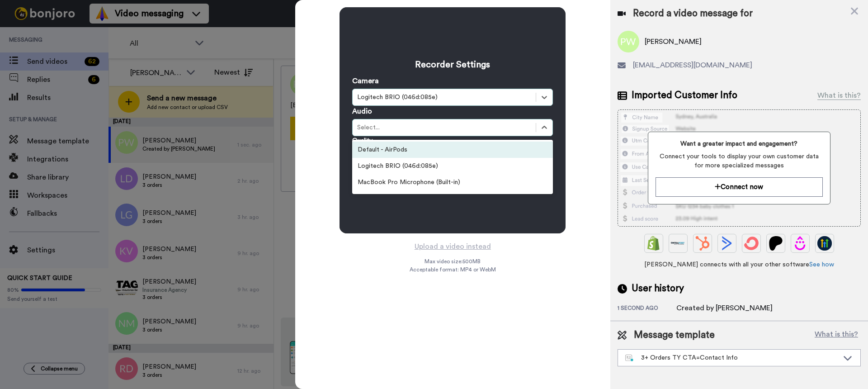 The width and height of the screenshot is (868, 389). I want to click on img: Ontraport, so click(678, 243).